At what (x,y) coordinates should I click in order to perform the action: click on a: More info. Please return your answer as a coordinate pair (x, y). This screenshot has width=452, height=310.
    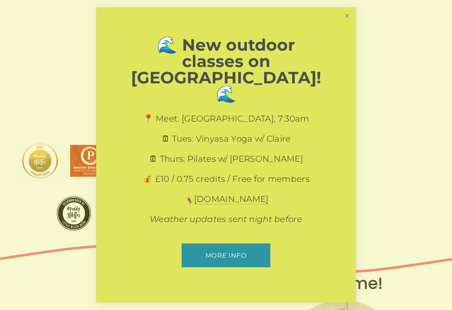
    Looking at the image, I should click on (225, 255).